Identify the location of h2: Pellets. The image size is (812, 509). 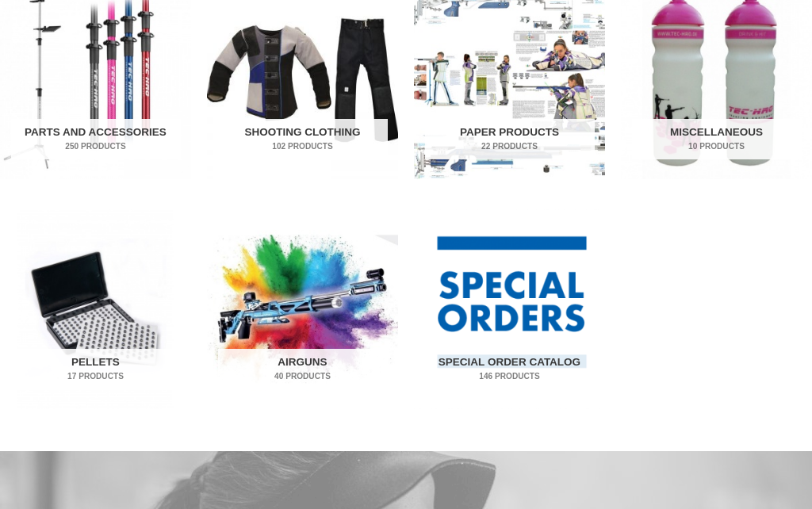
(96, 370).